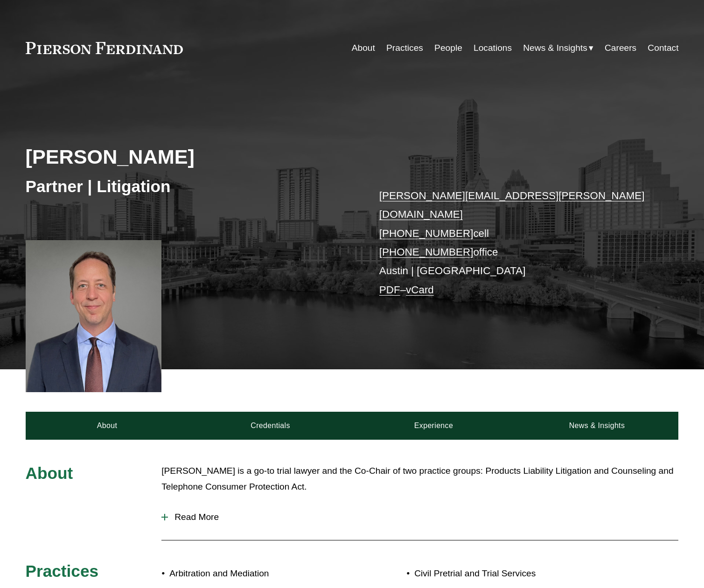 The image size is (704, 588). Describe the element at coordinates (434, 426) in the screenshot. I see `a: Experience` at that location.